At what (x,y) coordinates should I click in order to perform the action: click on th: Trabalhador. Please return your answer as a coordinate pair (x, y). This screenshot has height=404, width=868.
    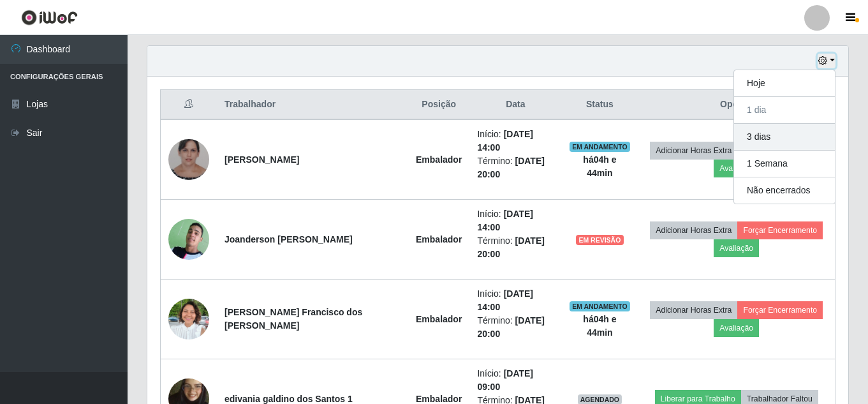
    Looking at the image, I should click on (312, 104).